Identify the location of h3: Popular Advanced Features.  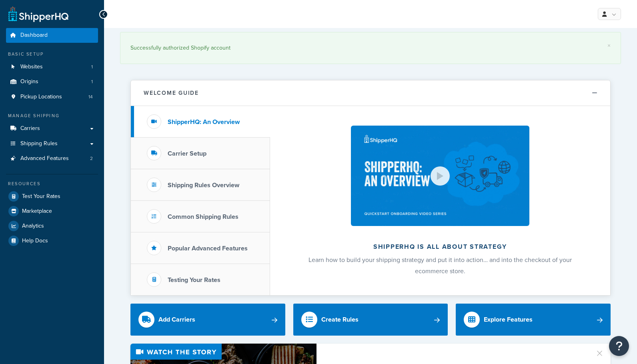
(207, 248).